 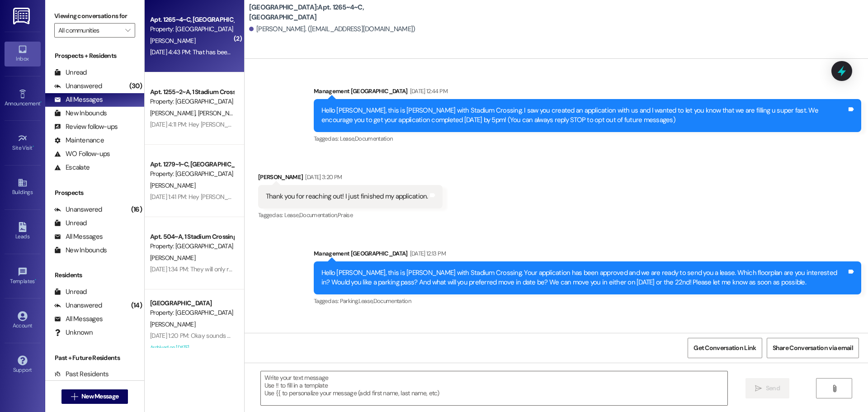 I want to click on div: Past Residents, so click(x=81, y=375).